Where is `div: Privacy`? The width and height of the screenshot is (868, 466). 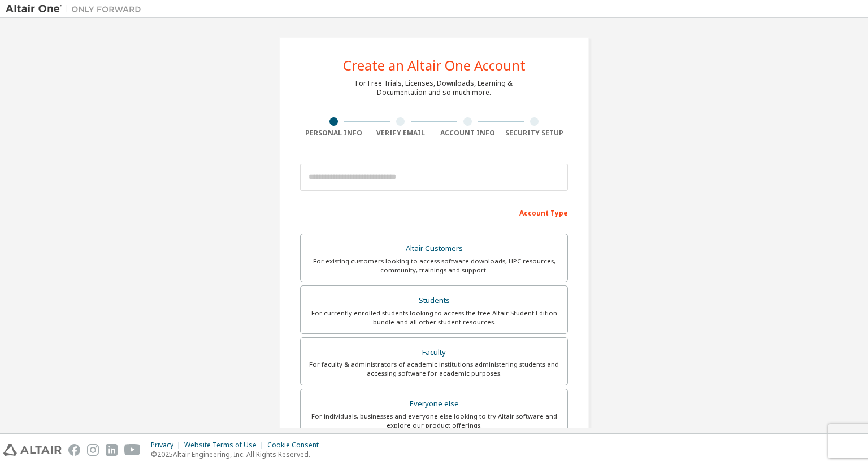
div: Privacy is located at coordinates (167, 446).